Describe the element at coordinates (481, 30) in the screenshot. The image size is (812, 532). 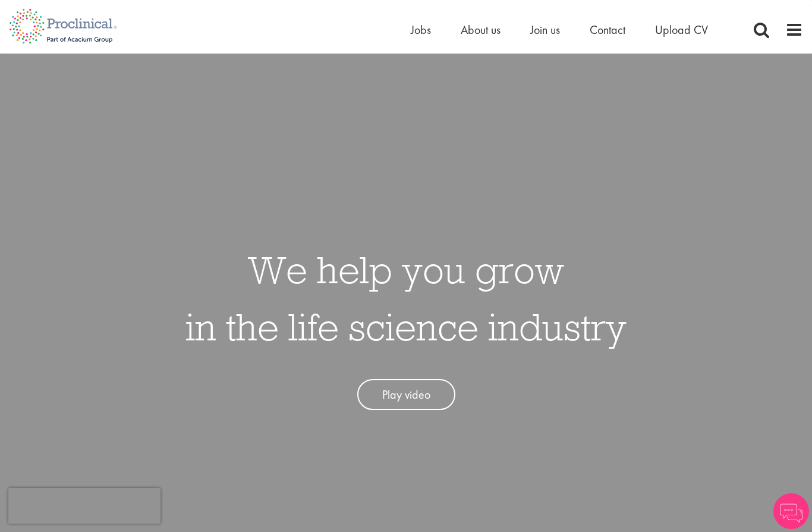
I see `span: About us` at that location.